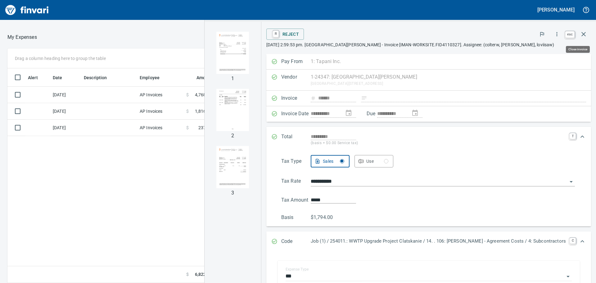 The image size is (596, 283). I want to click on button: More, so click(557, 34).